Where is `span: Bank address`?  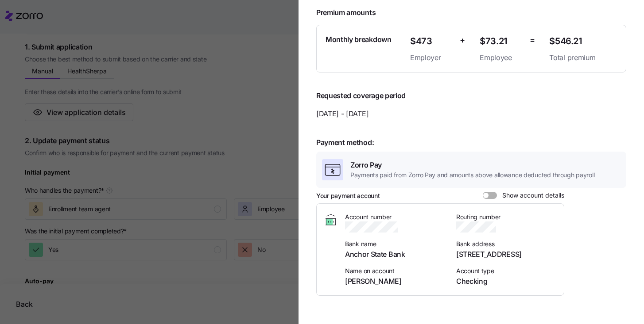
span: Bank address is located at coordinates (506, 244).